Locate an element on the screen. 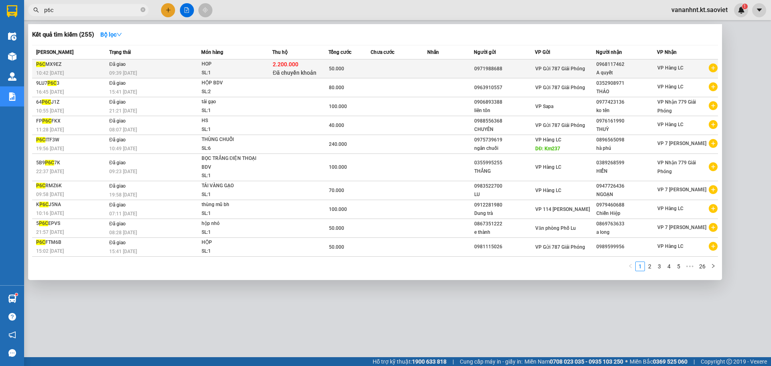  span: Nhãn is located at coordinates (433, 52).